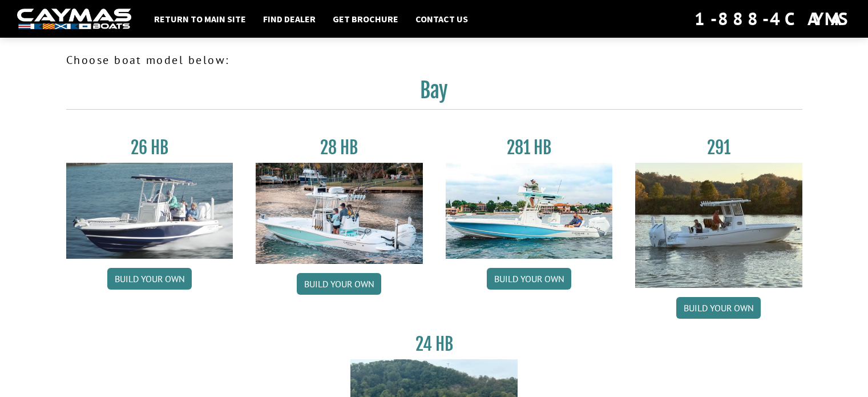  I want to click on h2: Bay, so click(434, 94).